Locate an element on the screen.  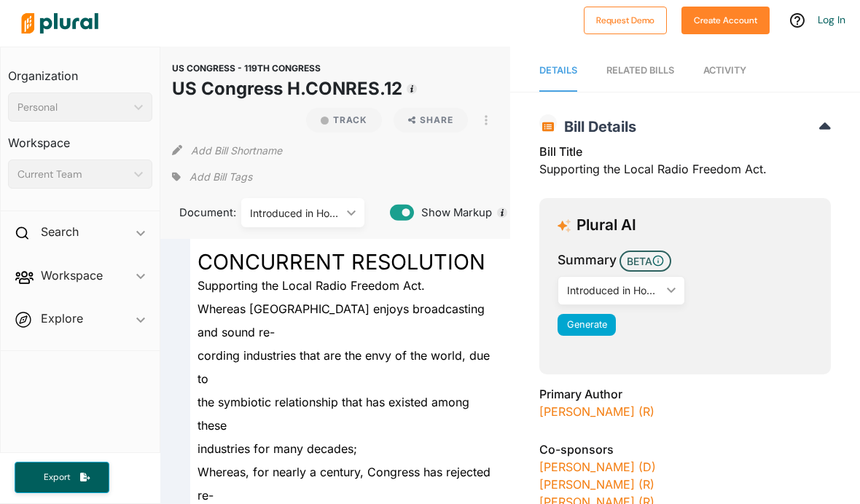
a: Details is located at coordinates (558, 70).